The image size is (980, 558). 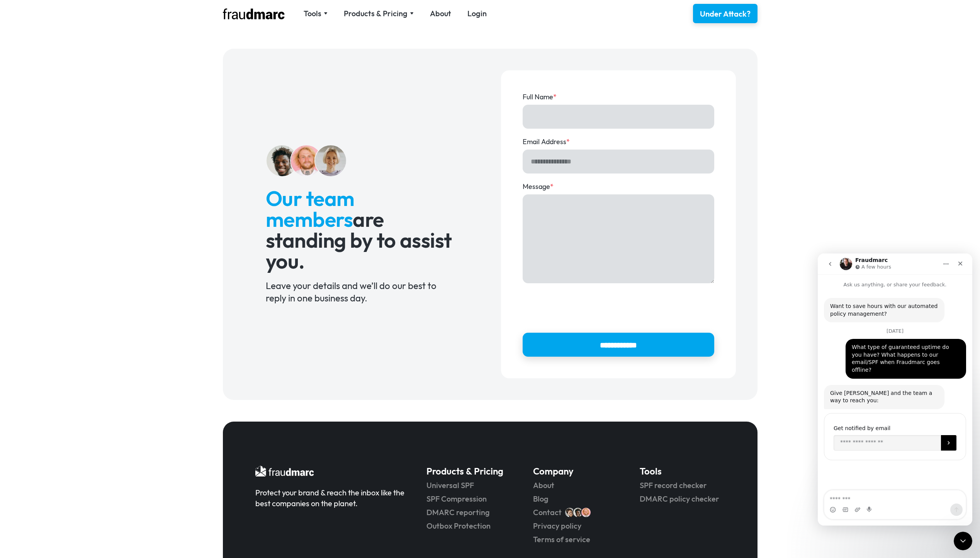 I want to click on span: Our team members, so click(x=310, y=209).